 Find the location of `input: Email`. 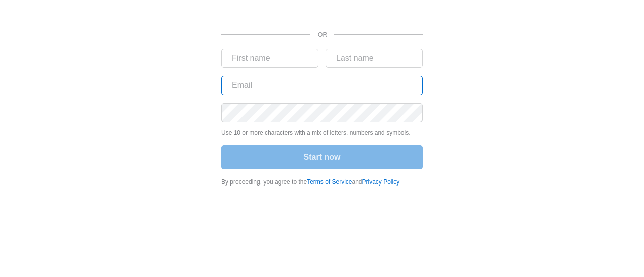

input: Email is located at coordinates (322, 86).